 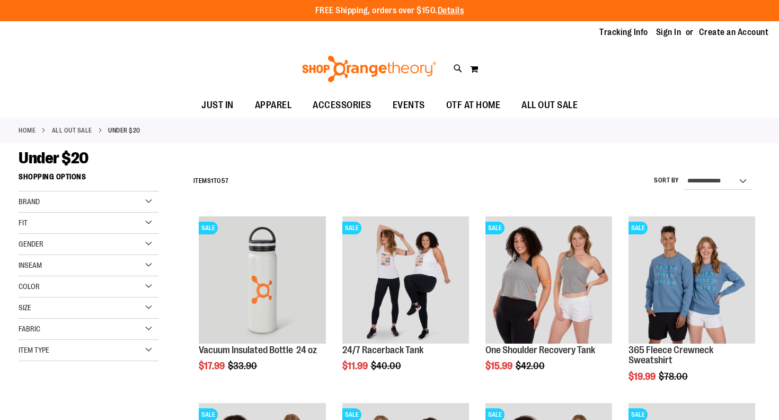 What do you see at coordinates (369, 69) in the screenshot?
I see `img: Shop Orangetheory` at bounding box center [369, 69].